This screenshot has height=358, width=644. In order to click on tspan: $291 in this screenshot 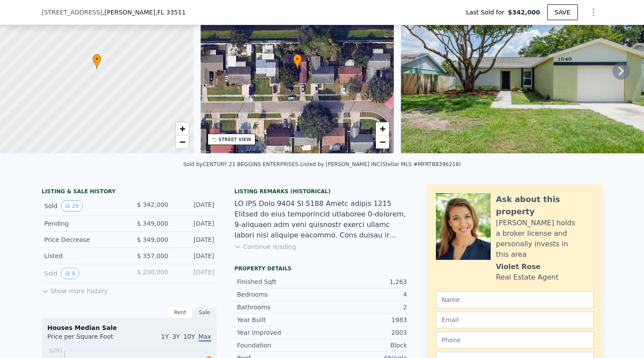, I will do `click(56, 350)`.